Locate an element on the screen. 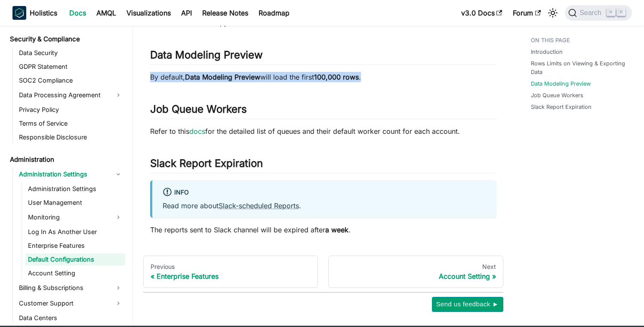 The image size is (644, 327). a: API is located at coordinates (186, 13).